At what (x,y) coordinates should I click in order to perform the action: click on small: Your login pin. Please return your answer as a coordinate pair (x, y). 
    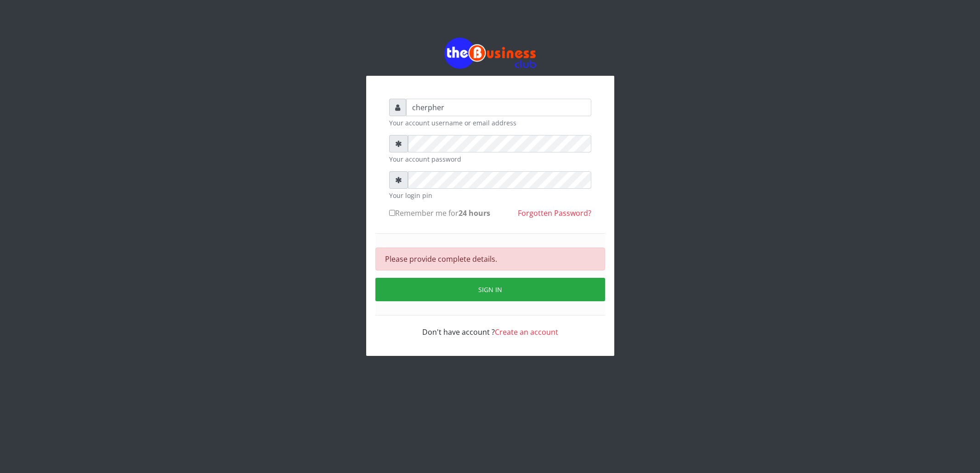
    Looking at the image, I should click on (490, 195).